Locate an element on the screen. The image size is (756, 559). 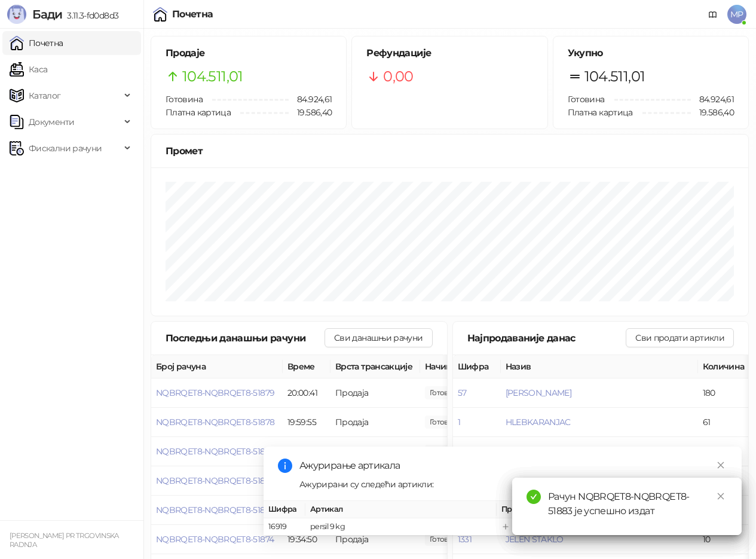
h5: Продаје is located at coordinates (249, 53).